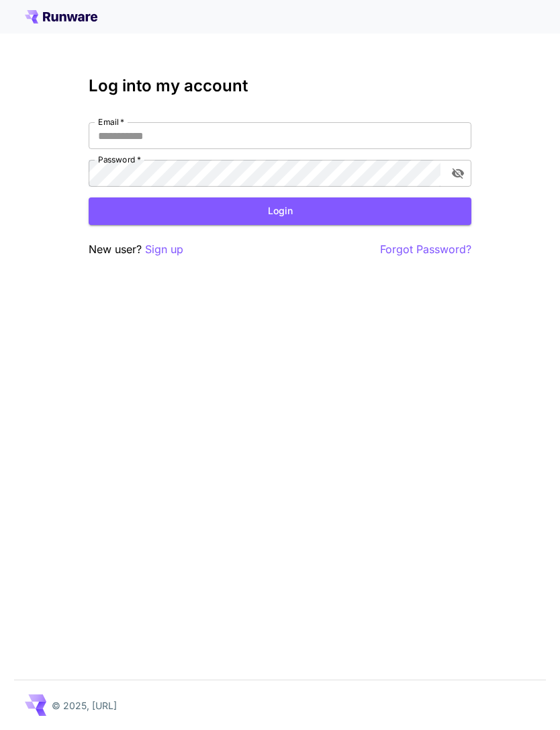 The image size is (560, 730). What do you see at coordinates (111, 121) in the screenshot?
I see `label: Email` at bounding box center [111, 121].